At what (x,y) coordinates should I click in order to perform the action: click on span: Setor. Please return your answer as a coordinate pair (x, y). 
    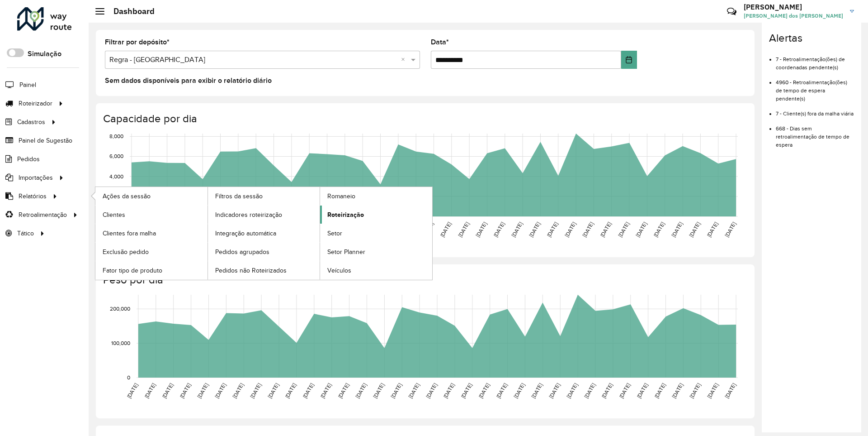
    Looking at the image, I should click on (335, 233).